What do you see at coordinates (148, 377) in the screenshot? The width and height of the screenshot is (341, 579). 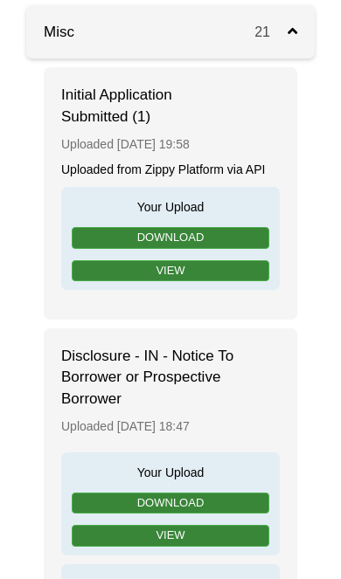 I see `span: Disclosure - IN - Notice To Borrower or Prospective Borrower` at bounding box center [148, 377].